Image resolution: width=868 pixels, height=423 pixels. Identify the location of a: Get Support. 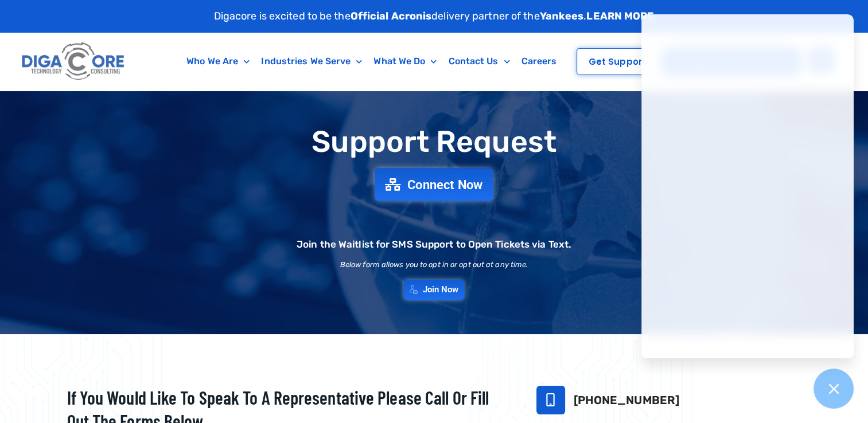
(617, 61).